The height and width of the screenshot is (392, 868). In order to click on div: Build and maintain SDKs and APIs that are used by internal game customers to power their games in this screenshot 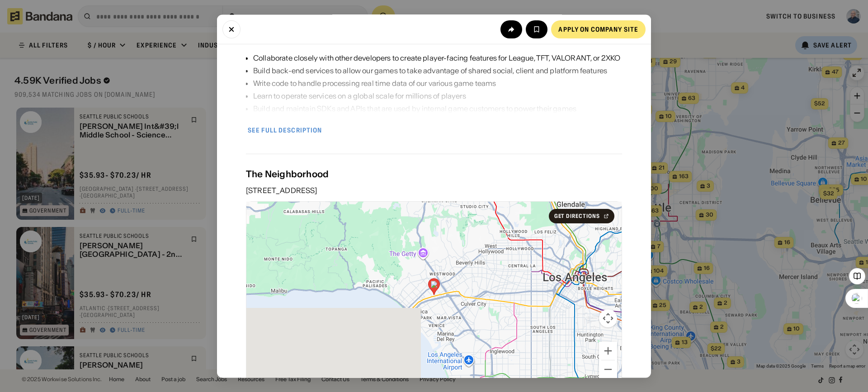, I will do `click(437, 108)`.